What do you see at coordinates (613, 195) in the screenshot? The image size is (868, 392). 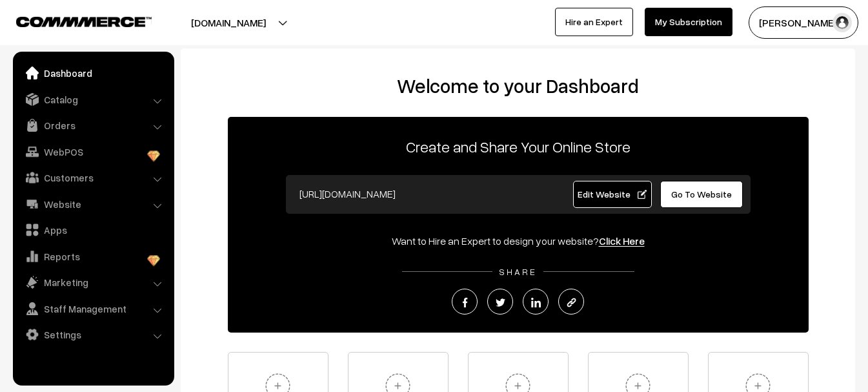 I see `a: Edit Website` at bounding box center [613, 195].